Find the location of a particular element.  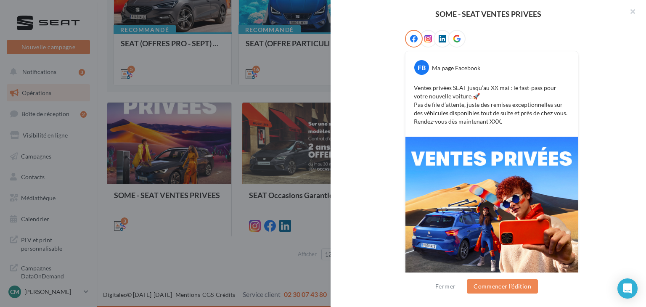

div: Open Intercom Messenger is located at coordinates (628, 289).